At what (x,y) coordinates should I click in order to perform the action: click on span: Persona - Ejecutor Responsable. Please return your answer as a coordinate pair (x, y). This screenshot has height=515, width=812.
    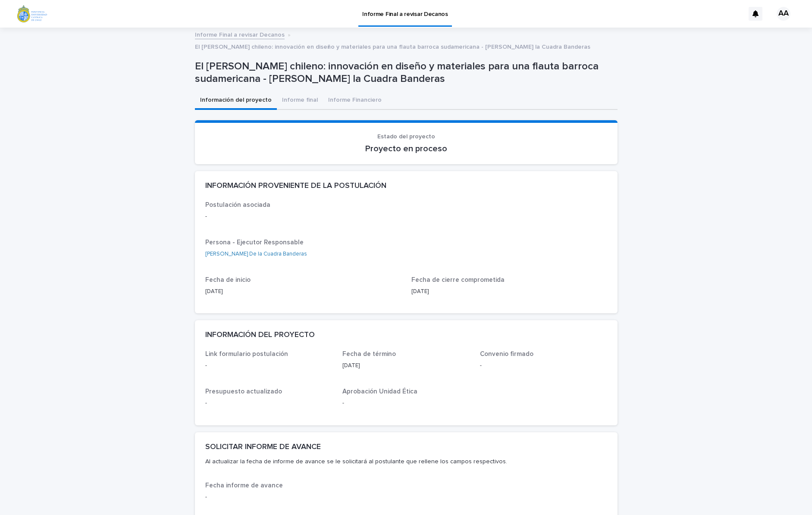
    Looking at the image, I should click on (255, 242).